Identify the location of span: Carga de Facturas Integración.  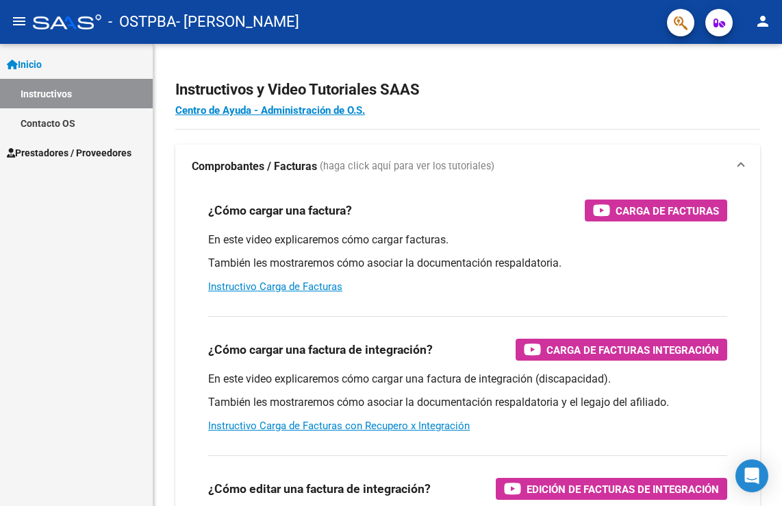
(633, 349).